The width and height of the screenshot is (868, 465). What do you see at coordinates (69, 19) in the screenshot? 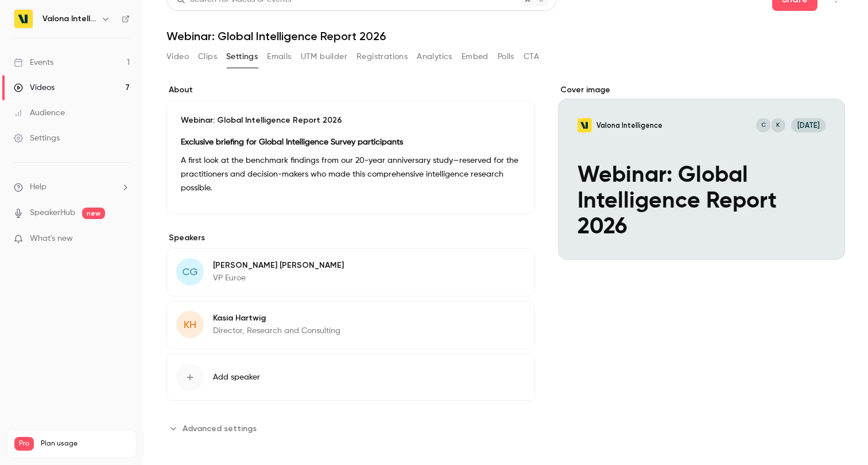
I see `h6: Valona Intelligence` at bounding box center [69, 19].